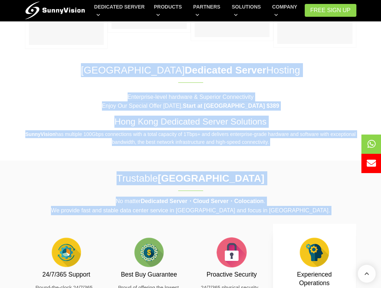 This screenshot has height=288, width=381. Describe the element at coordinates (331, 10) in the screenshot. I see `a: FREE Sign Up` at that location.